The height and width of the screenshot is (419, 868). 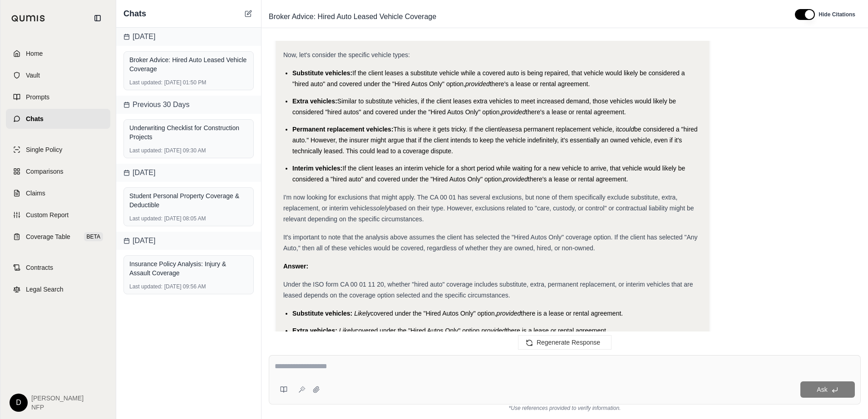 I want to click on span: could, so click(x=627, y=129).